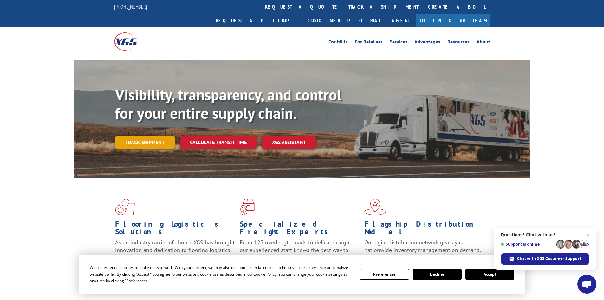 The image size is (604, 300). What do you see at coordinates (545, 234) in the screenshot?
I see `span: Questions? Chat with us!` at bounding box center [545, 234].